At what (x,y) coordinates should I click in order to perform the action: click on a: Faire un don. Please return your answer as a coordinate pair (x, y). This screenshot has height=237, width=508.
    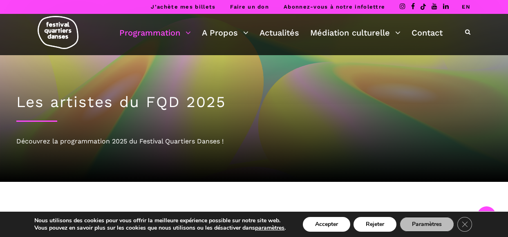
    Looking at the image, I should click on (249, 7).